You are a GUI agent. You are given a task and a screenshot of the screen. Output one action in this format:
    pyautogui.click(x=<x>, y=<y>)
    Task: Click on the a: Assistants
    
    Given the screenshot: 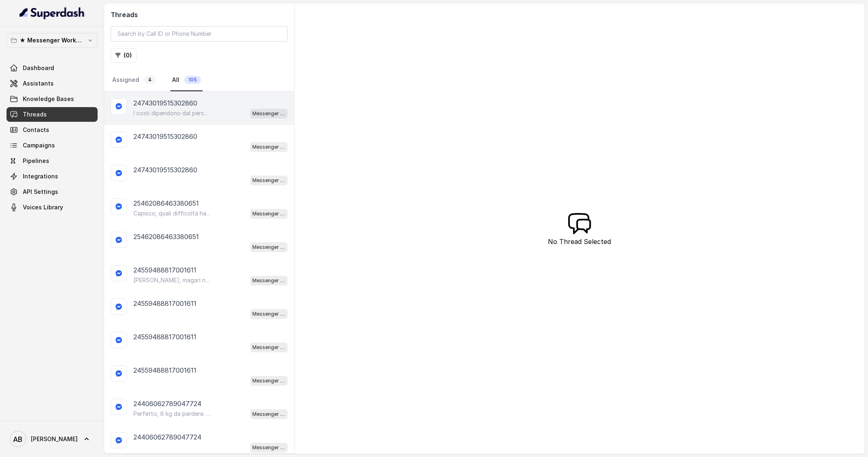 What is the action you would take?
    pyautogui.click(x=52, y=83)
    